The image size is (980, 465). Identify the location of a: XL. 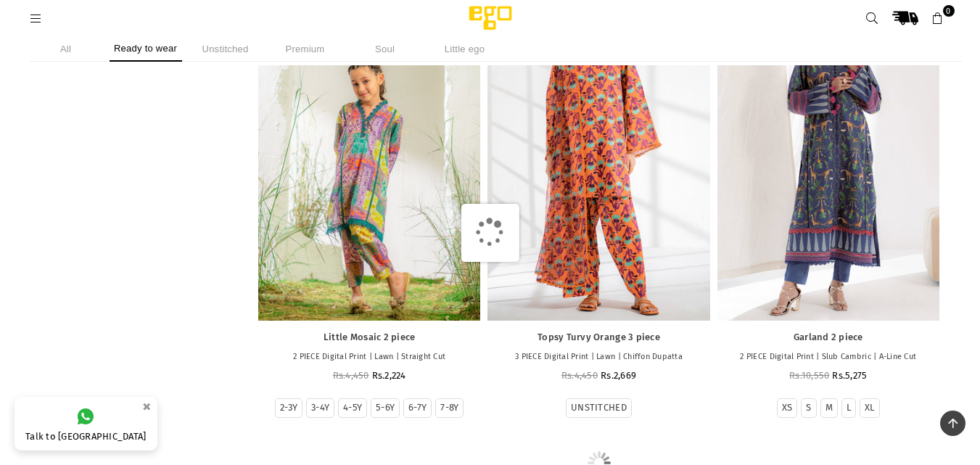
(869, 408).